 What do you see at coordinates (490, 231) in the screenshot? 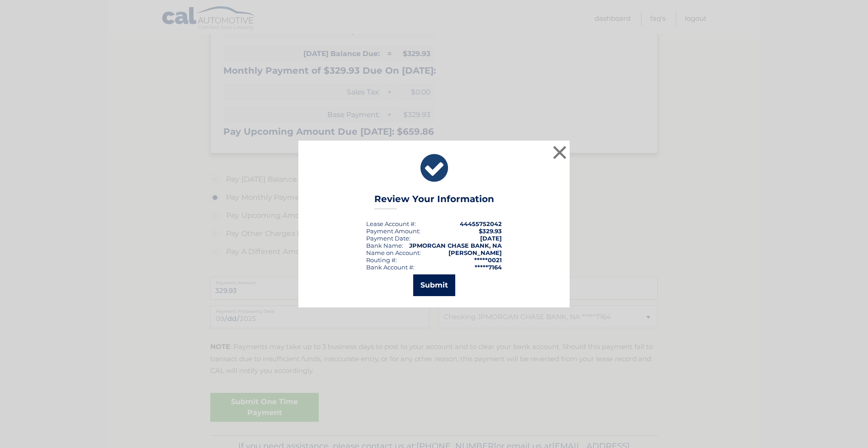
I see `span: $329.93` at bounding box center [490, 231].